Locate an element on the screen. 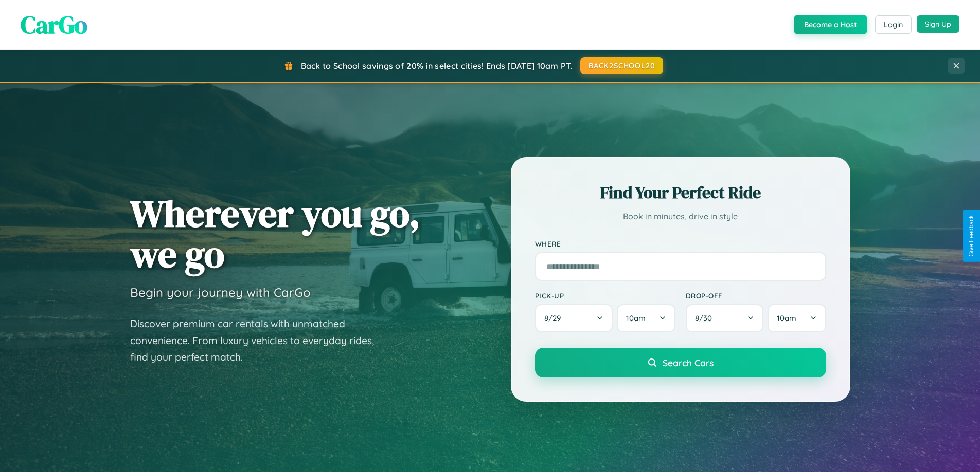 This screenshot has width=980, height=472. label: Drop-off is located at coordinates (756, 296).